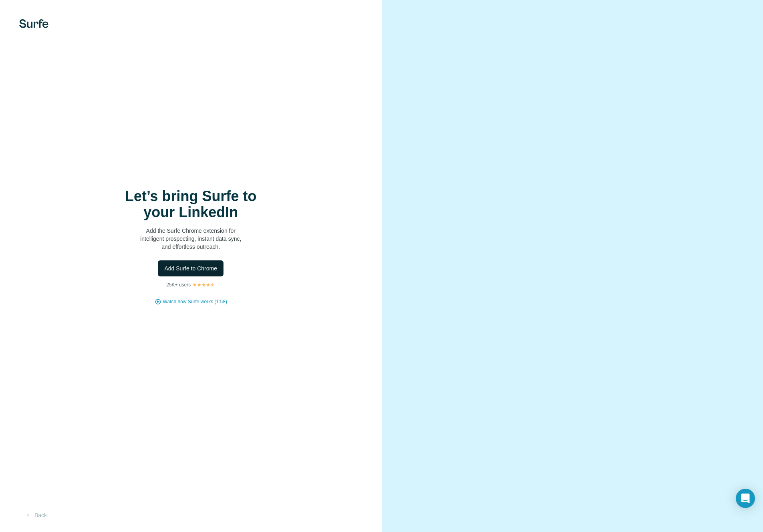 The width and height of the screenshot is (763, 532). I want to click on div: Open Intercom Messenger, so click(746, 498).